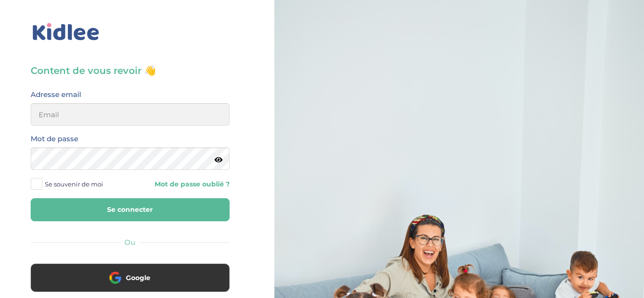 The image size is (644, 298). Describe the element at coordinates (54, 139) in the screenshot. I see `label: Mot de passe` at that location.